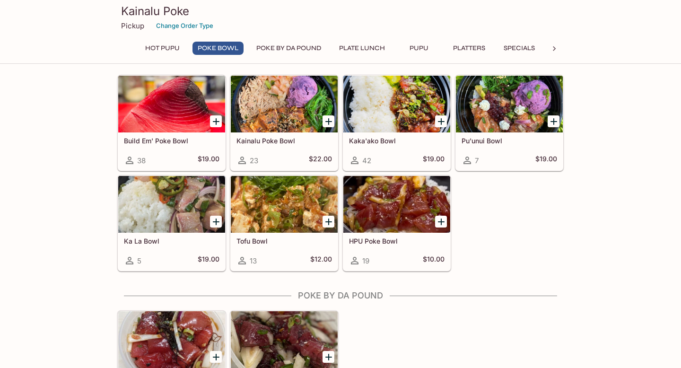  What do you see at coordinates (367, 160) in the screenshot?
I see `span: 42` at bounding box center [367, 160].